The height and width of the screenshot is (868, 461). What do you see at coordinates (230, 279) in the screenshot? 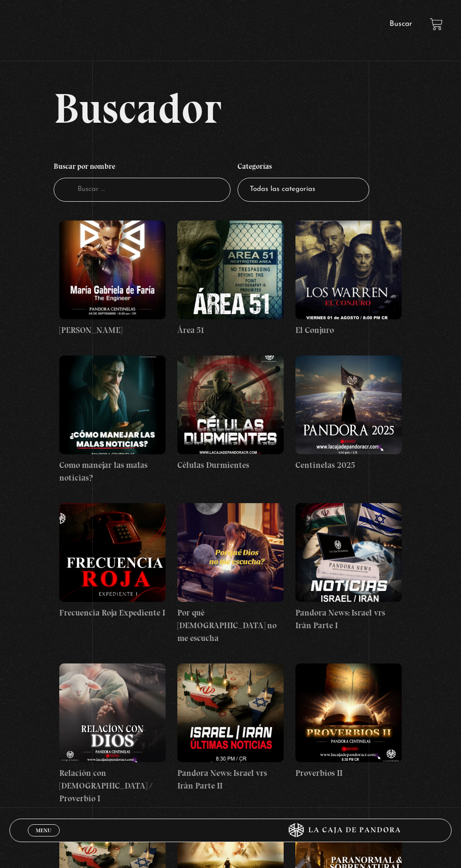
I see `a: Área 51` at bounding box center [230, 279].